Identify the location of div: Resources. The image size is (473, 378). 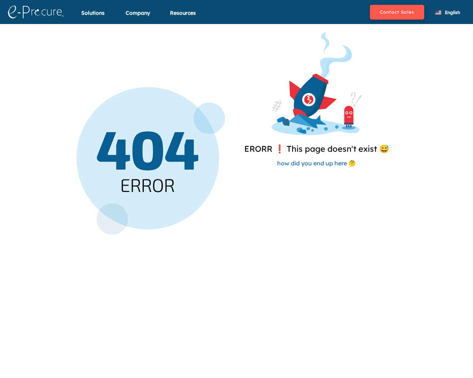
(183, 17).